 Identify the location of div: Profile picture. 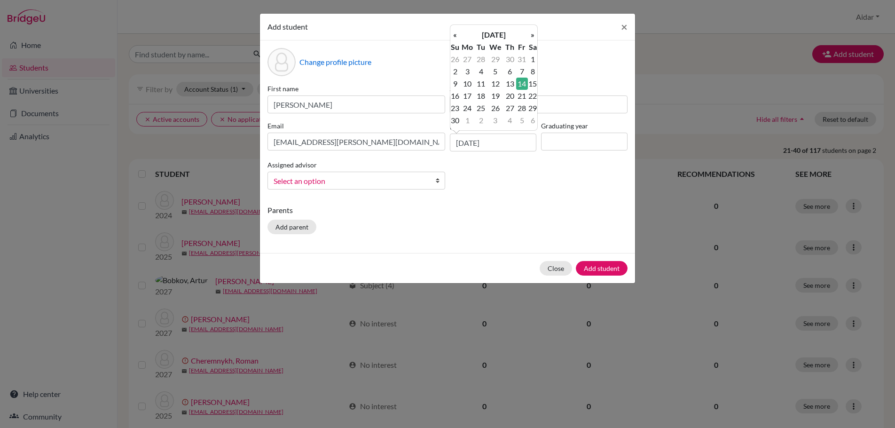
(282, 62).